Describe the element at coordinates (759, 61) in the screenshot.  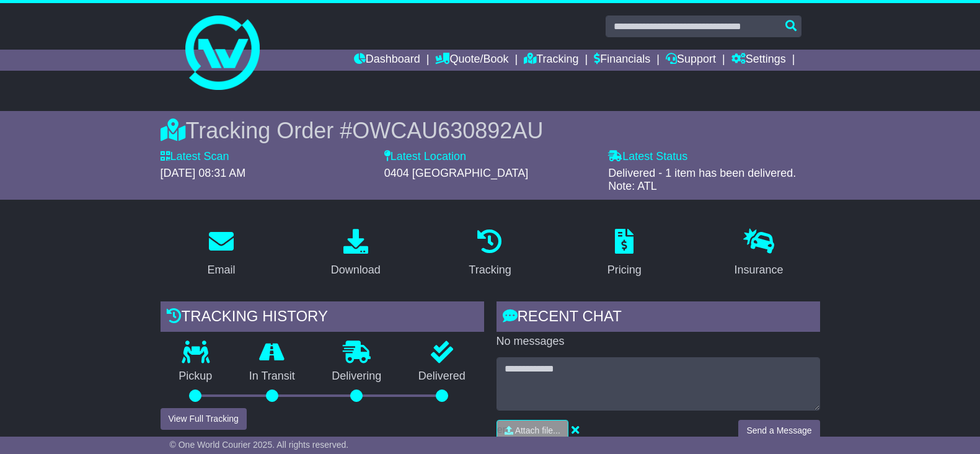
I see `a: Settings` at that location.